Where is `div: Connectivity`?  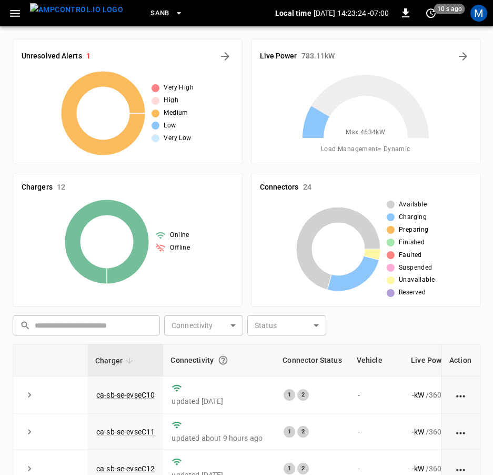
div: Connectivity is located at coordinates (219, 360).